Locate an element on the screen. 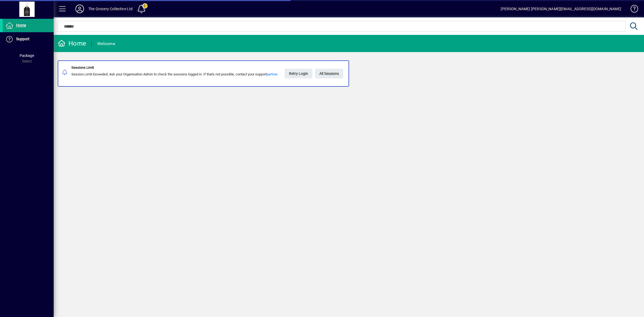 The height and width of the screenshot is (317, 644). div: Session Limit Exceeded. Ask your Organisation Admin to check the sessions logged in. If that's no... is located at coordinates (175, 74).